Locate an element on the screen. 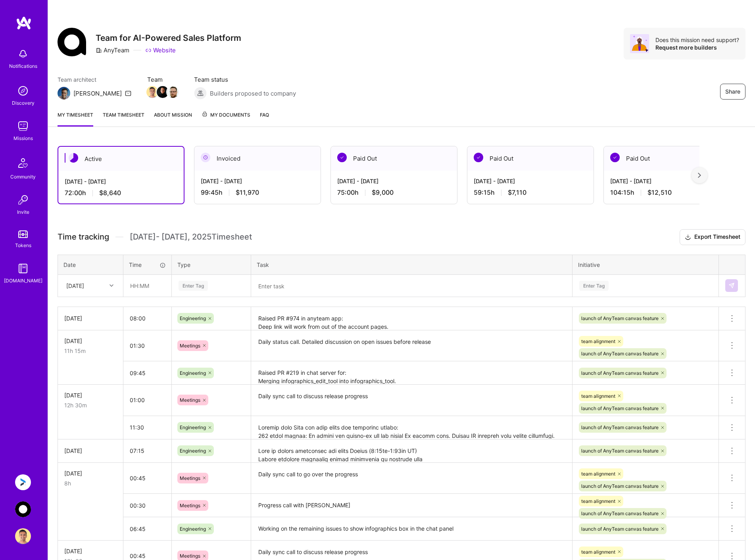 Image resolution: width=755 pixels, height=560 pixels. div: Active is located at coordinates (121, 159).